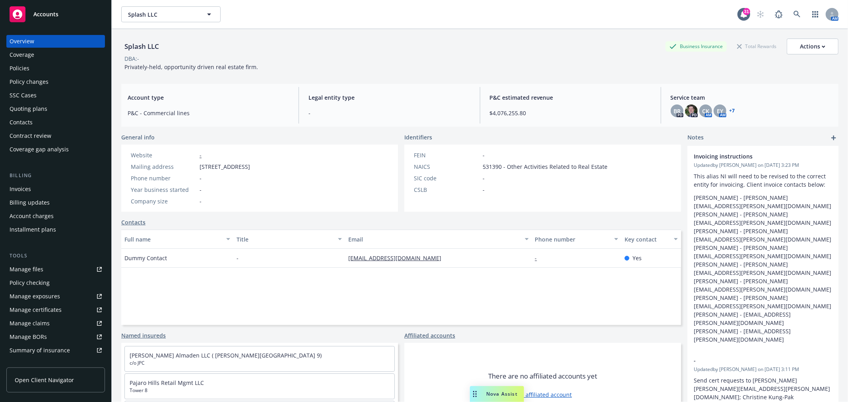 This screenshot has width=848, height=402. Describe the element at coordinates (138, 137) in the screenshot. I see `span: General info` at that location.